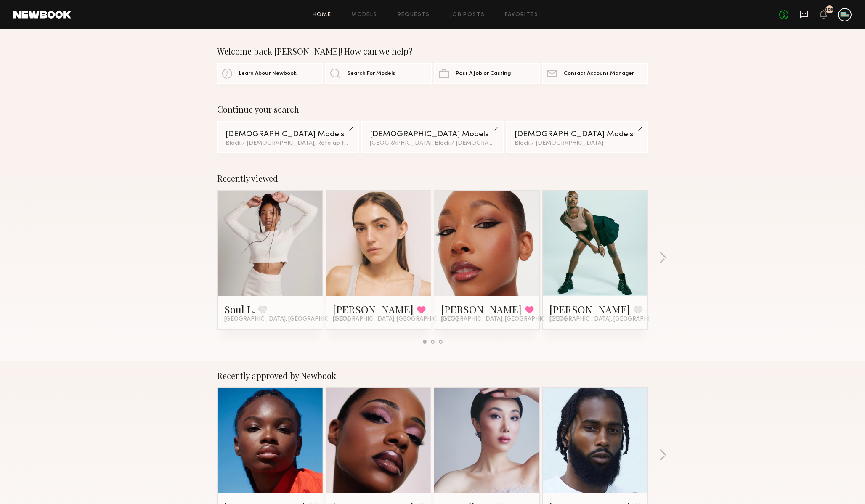 The image size is (865, 504). Describe the element at coordinates (364, 15) in the screenshot. I see `a: Models` at that location.